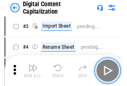  Describe the element at coordinates (103, 8) in the screenshot. I see `img: Support` at that location.